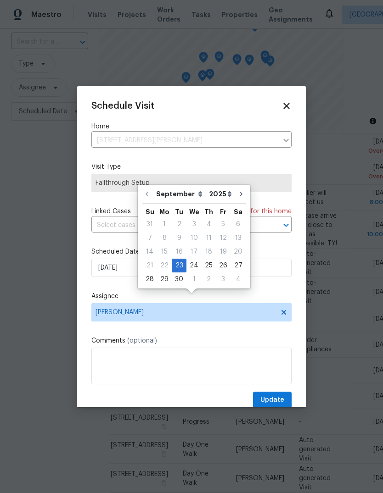  What do you see at coordinates (223, 238) in the screenshot?
I see `div: 12` at bounding box center [223, 238].